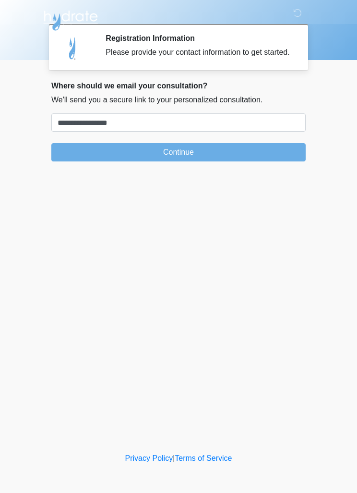  Describe the element at coordinates (179, 86) in the screenshot. I see `h2: Where should we email your consultation?` at that location.